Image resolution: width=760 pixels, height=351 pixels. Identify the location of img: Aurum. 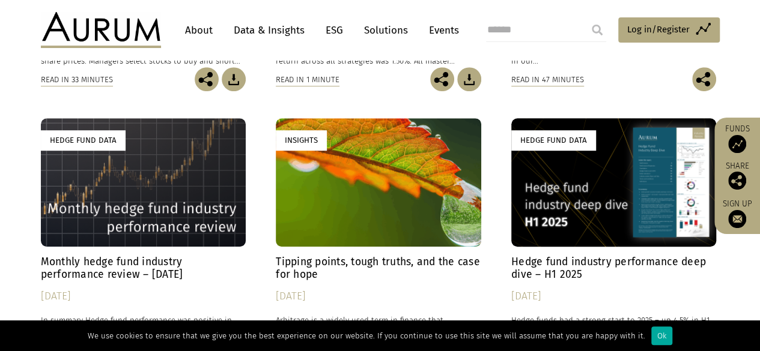
(101, 30).